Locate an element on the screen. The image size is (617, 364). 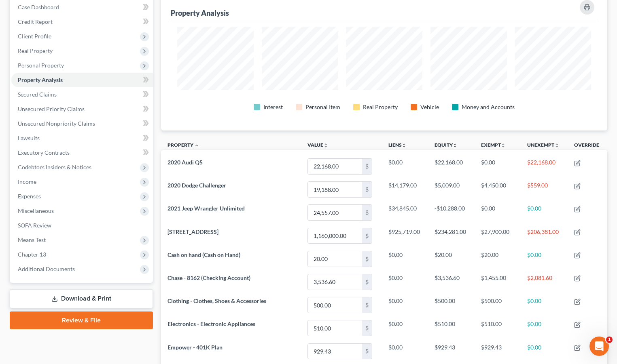
span: Expenses is located at coordinates (29, 197).